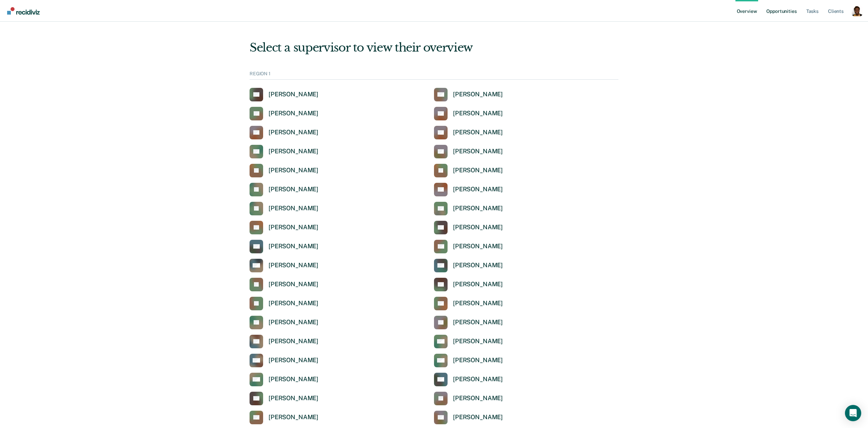 The width and height of the screenshot is (868, 428). What do you see at coordinates (434, 75) in the screenshot?
I see `div: REGION 1` at bounding box center [434, 75].